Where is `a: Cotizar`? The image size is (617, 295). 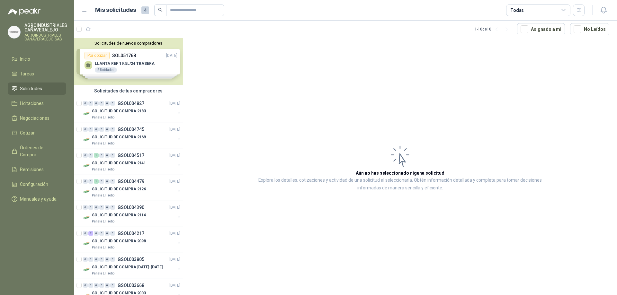 a: Cotizar is located at coordinates (37, 133).